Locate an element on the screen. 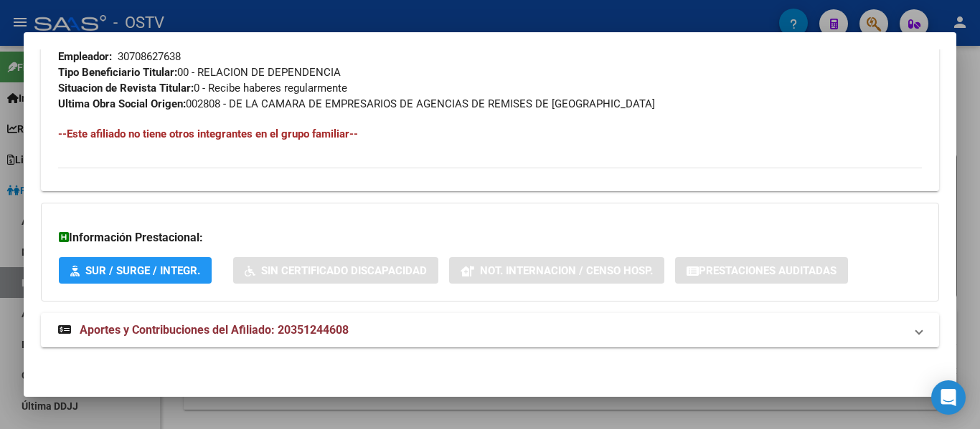  span: Sin Certificado Discapacidad is located at coordinates (344, 271).